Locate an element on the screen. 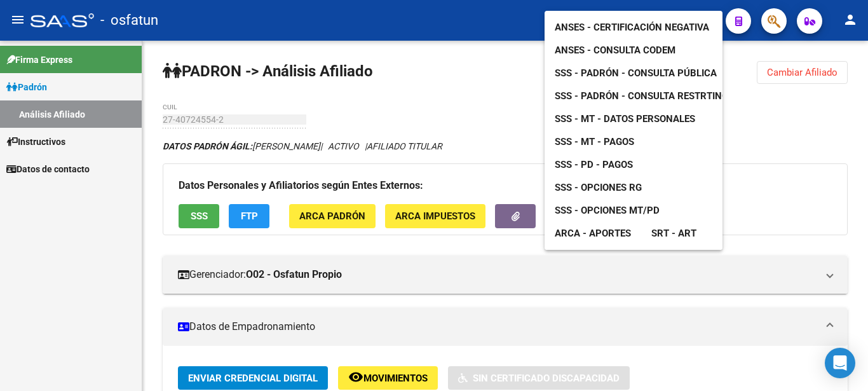 The image size is (868, 391). a: SSS - Padrón - Consulta Restrtingida is located at coordinates (649, 96).